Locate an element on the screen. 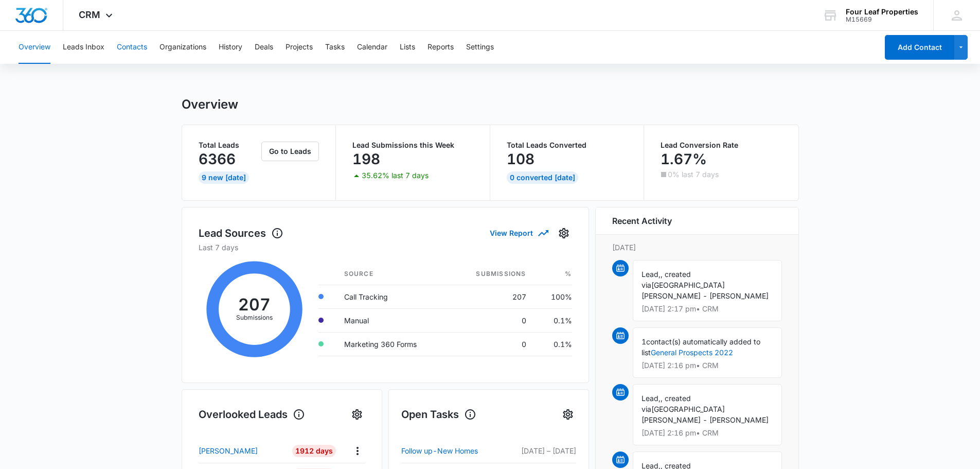 Image resolution: width=980 pixels, height=469 pixels. button: View Report is located at coordinates (519, 232).